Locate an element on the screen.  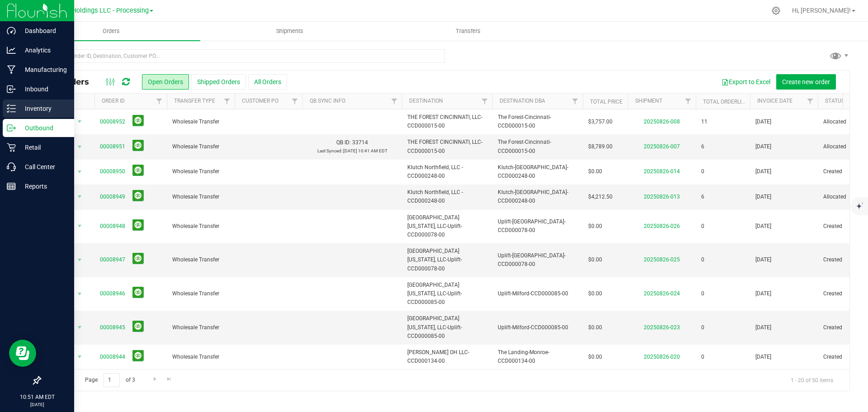
a: Total Price is located at coordinates (606, 102).